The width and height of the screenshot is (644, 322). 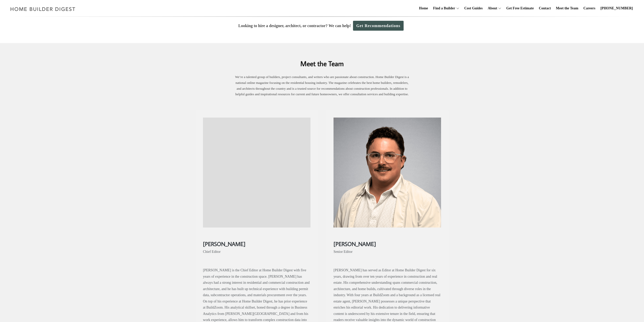 What do you see at coordinates (423, 9) in the screenshot?
I see `a: Home` at bounding box center [423, 9].